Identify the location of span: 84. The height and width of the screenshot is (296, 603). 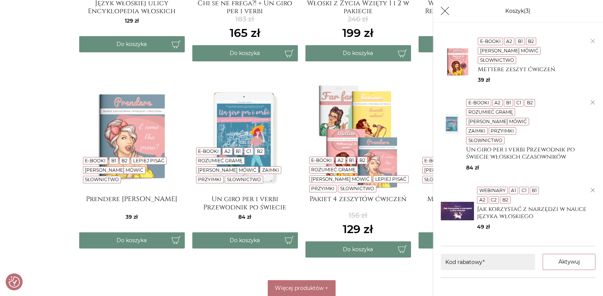
(245, 217).